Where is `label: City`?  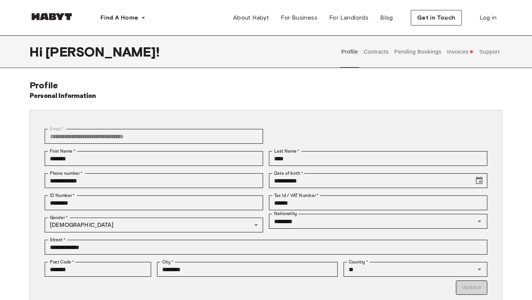
label: City is located at coordinates (168, 262).